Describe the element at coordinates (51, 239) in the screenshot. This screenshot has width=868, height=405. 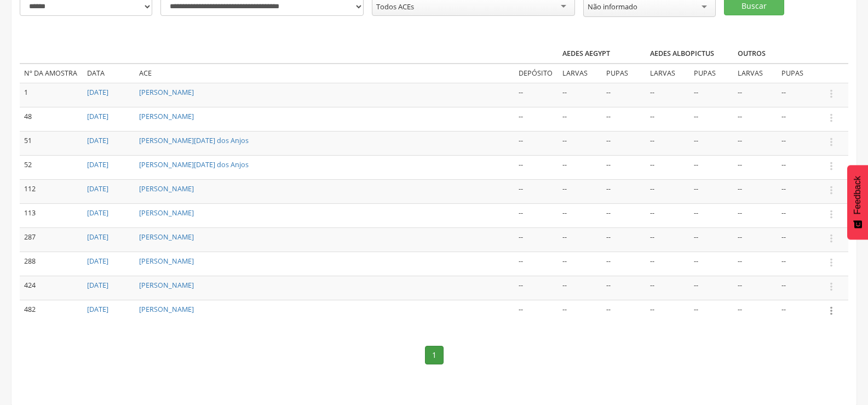
I see `td: 287` at that location.